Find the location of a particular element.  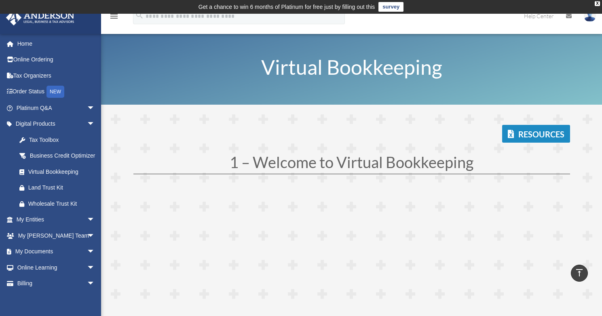

a: Online Learningarrow_drop_down is located at coordinates (56, 268).